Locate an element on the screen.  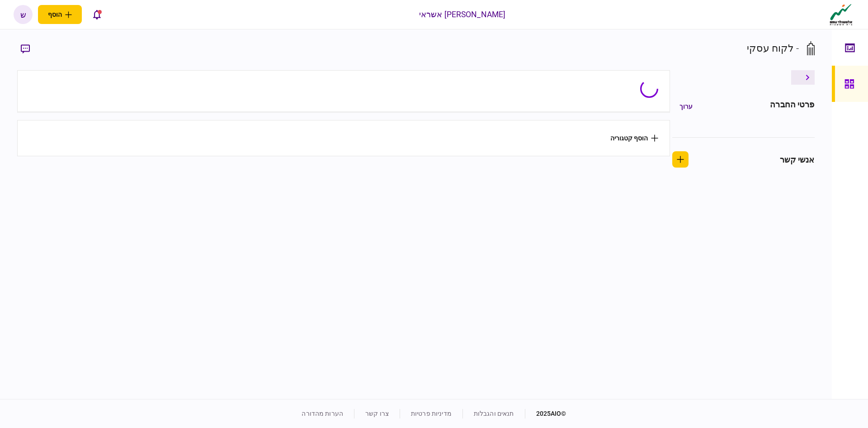
div: פרטי החברה is located at coordinates (792, 106).